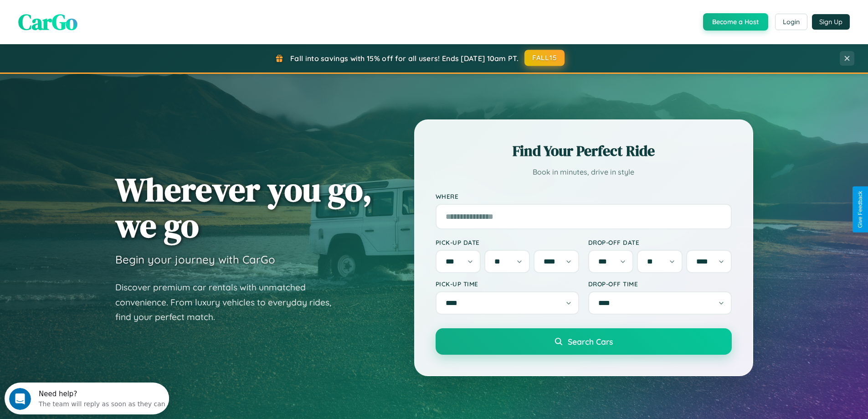  I want to click on label: Pick-up Time, so click(508, 284).